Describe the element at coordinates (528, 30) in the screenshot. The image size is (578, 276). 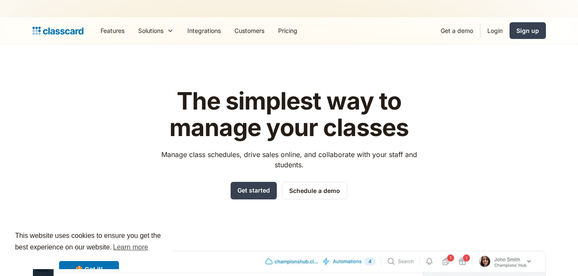
I see `a: Sign up` at that location.